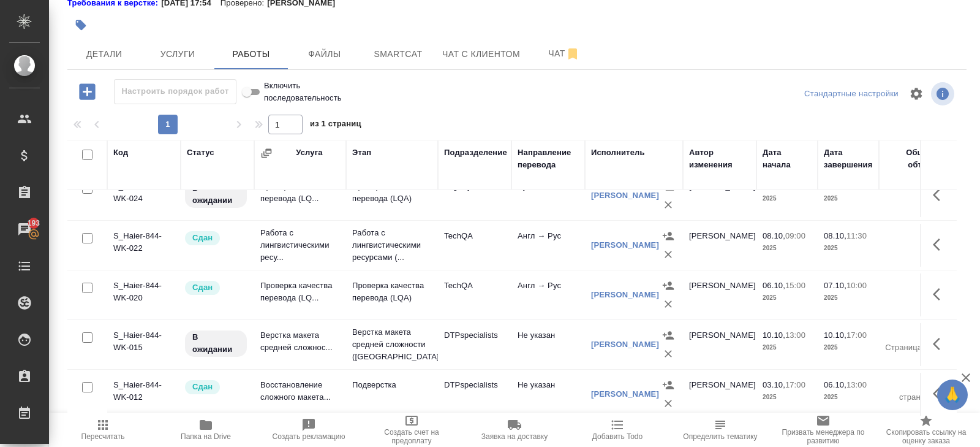  Describe the element at coordinates (481, 54) in the screenshot. I see `span: Чат с клиентом` at that location.